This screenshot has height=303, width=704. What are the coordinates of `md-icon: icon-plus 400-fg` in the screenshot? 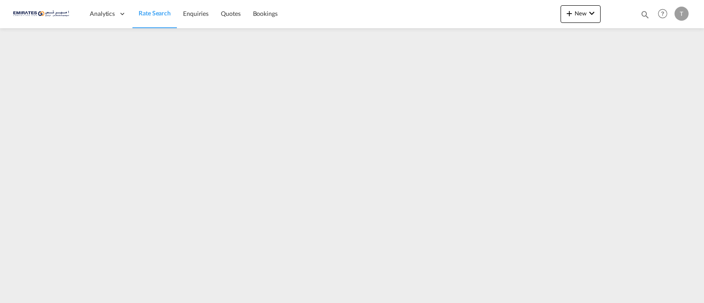 It's located at (570, 13).